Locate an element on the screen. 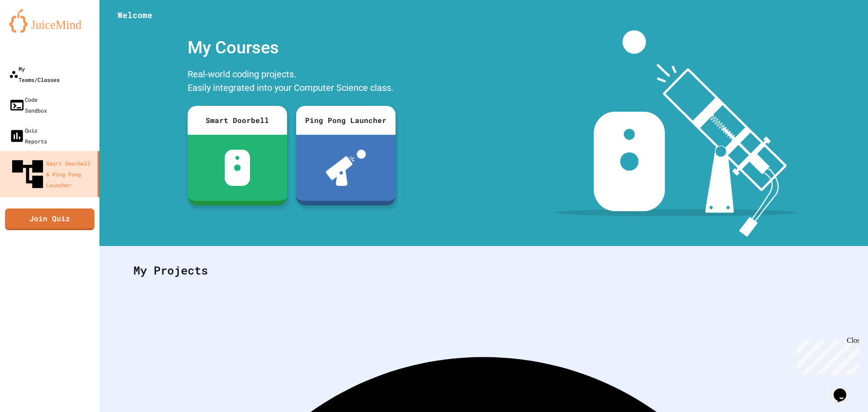 This screenshot has width=868, height=412. div: Chat with us now!Close is located at coordinates (33, 31).